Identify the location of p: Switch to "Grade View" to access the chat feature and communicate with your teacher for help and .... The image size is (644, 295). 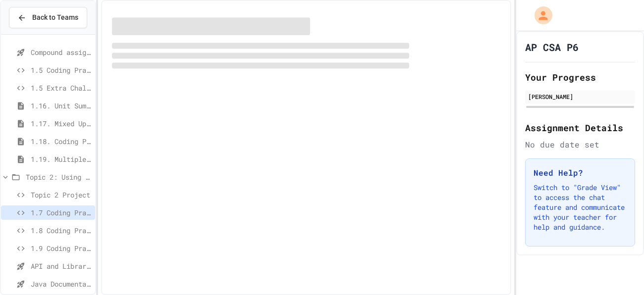
(580, 208).